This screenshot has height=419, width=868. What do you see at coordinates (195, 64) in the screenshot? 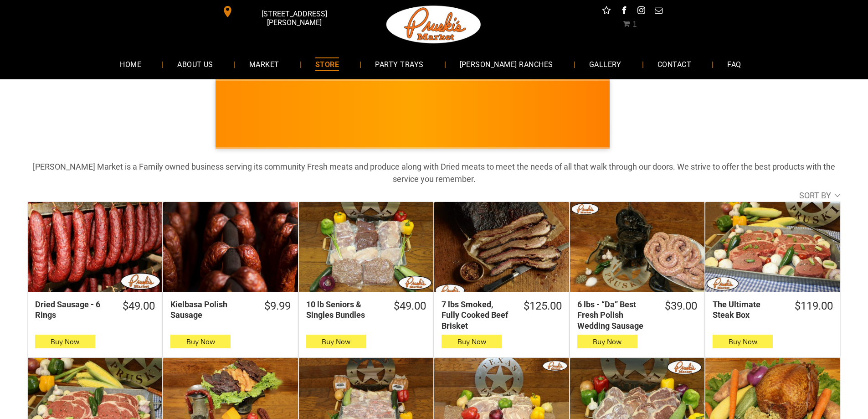
I see `a: ABOUT US` at bounding box center [195, 64].